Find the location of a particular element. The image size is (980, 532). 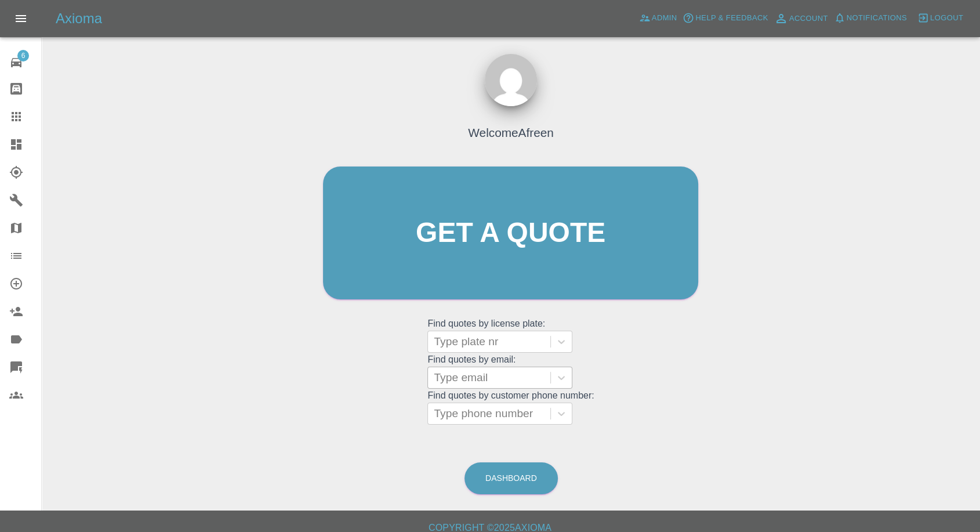

span: Admin is located at coordinates (664, 18).